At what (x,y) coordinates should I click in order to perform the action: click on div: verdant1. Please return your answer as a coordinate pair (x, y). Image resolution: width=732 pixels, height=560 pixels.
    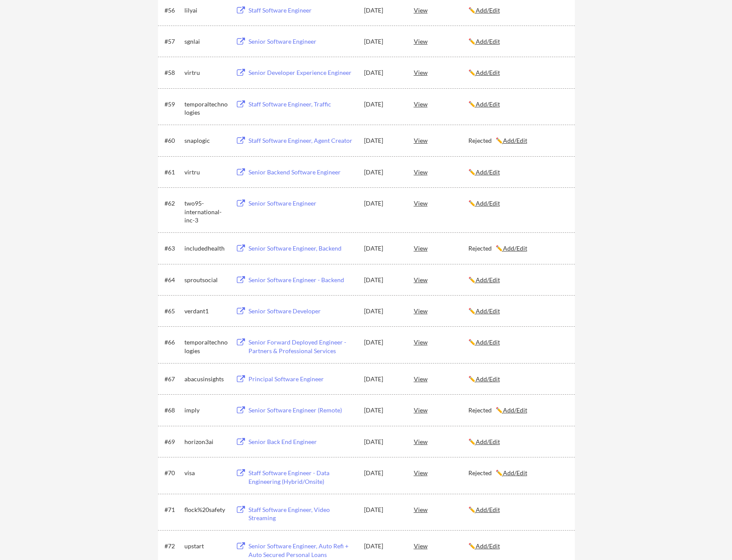
    Looking at the image, I should click on (206, 311).